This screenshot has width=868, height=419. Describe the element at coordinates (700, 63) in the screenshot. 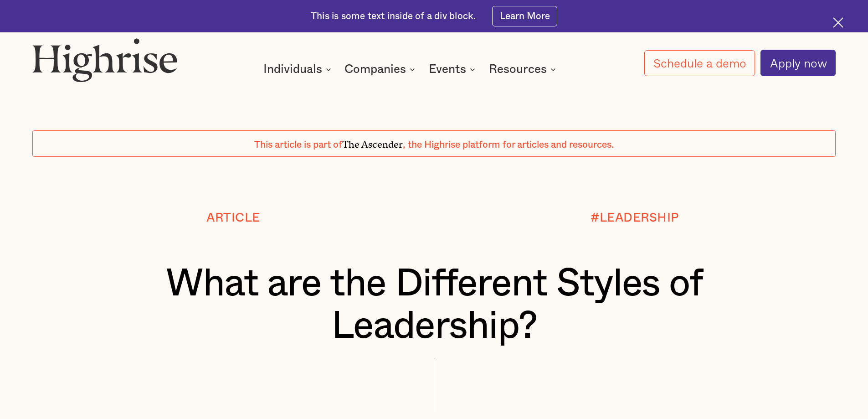

I see `a: Schedule a demo` at that location.